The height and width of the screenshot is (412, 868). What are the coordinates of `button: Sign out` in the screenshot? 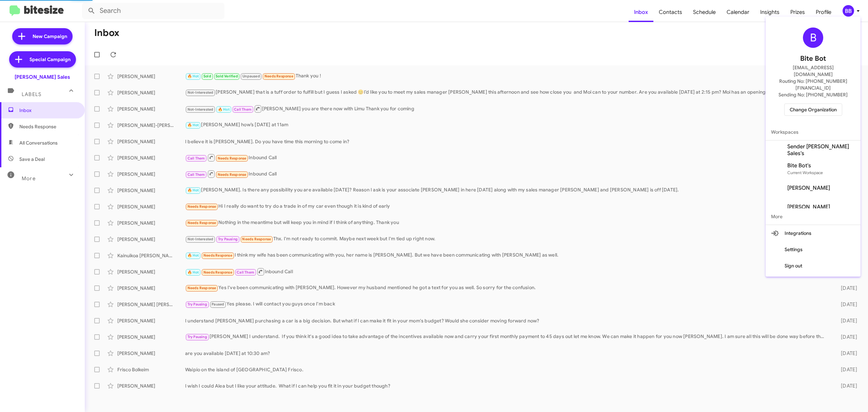 It's located at (813, 266).